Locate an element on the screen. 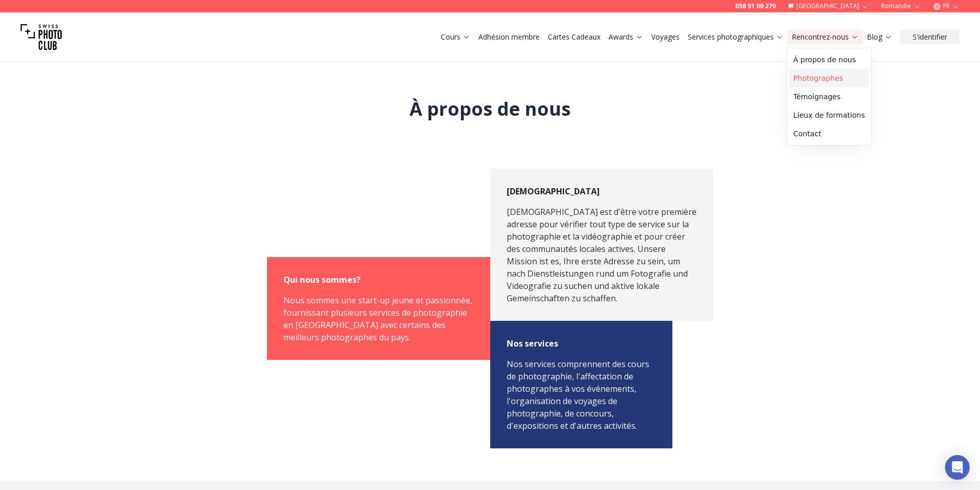 The width and height of the screenshot is (980, 490). h1: À propos de nous is located at coordinates (490, 109).